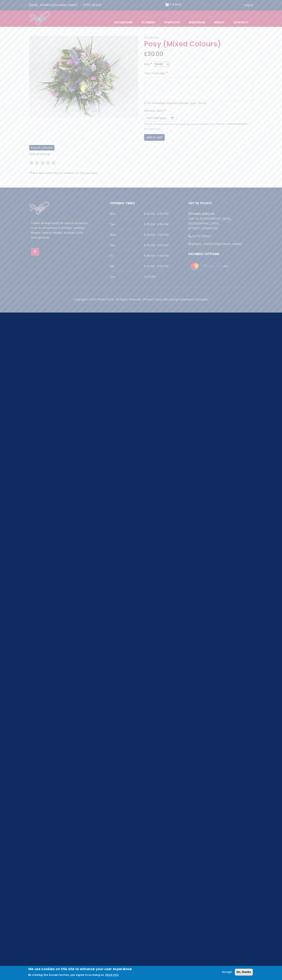 The height and width of the screenshot is (980, 282). I want to click on a: Contact, so click(241, 22).